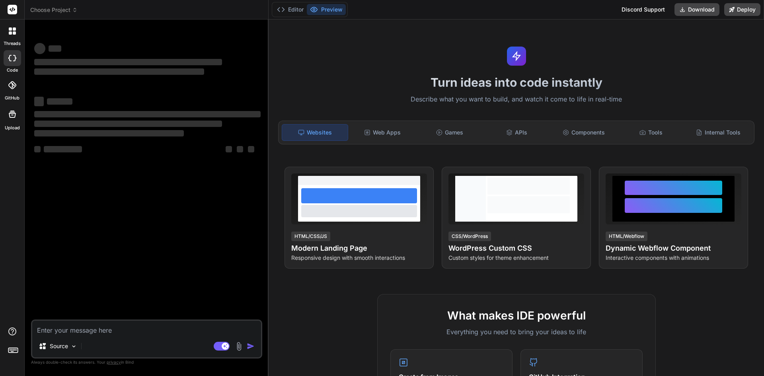  I want to click on label: threads, so click(12, 43).